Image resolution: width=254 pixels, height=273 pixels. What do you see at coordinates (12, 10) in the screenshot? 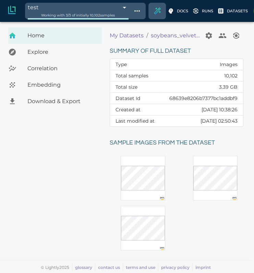
I see `img: Lightly` at bounding box center [12, 10].